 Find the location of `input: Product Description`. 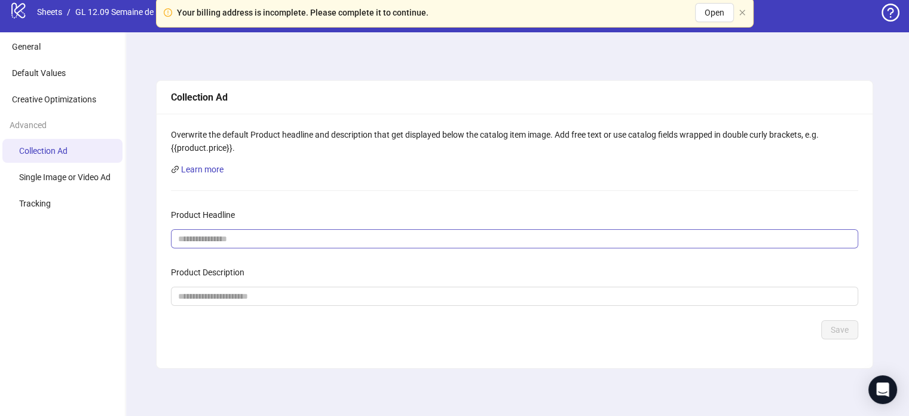

input: Product Description is located at coordinates (510, 296).